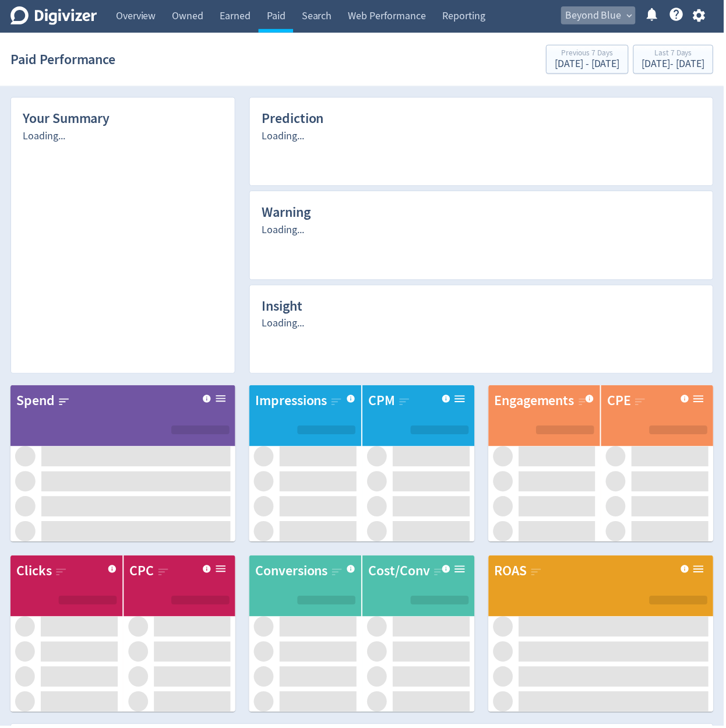 The height and width of the screenshot is (728, 726). Describe the element at coordinates (675, 53) in the screenshot. I see `div: Last 7 Days` at that location.